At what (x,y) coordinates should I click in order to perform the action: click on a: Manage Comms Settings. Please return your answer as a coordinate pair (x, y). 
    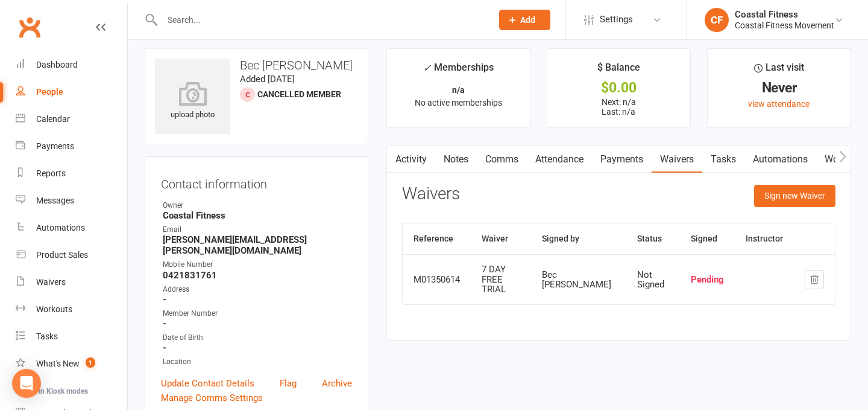
    Looking at the image, I should click on (211, 397).